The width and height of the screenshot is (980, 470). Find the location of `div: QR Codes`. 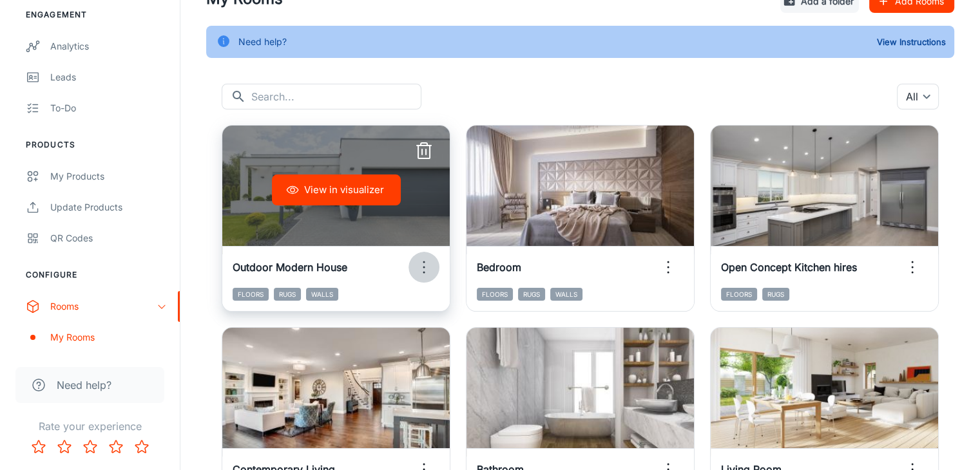

div: QR Codes is located at coordinates (108, 238).